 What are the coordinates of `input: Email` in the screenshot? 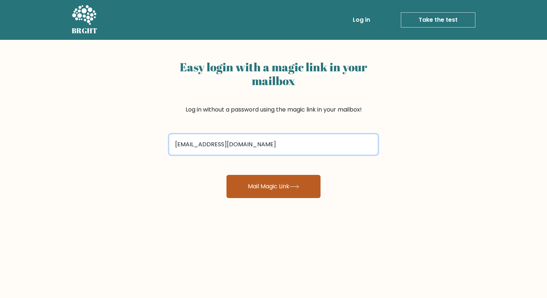 It's located at (274, 144).